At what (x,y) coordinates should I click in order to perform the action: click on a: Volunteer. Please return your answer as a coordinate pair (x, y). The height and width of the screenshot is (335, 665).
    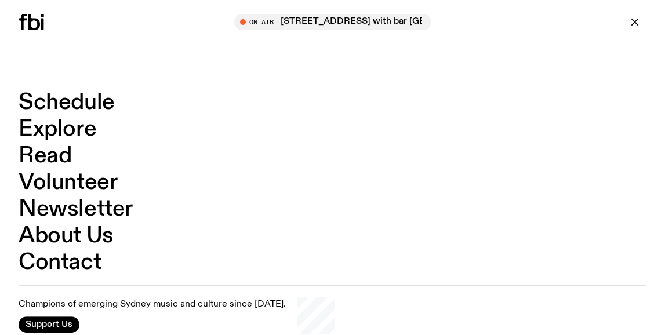
    Looking at the image, I should click on (68, 183).